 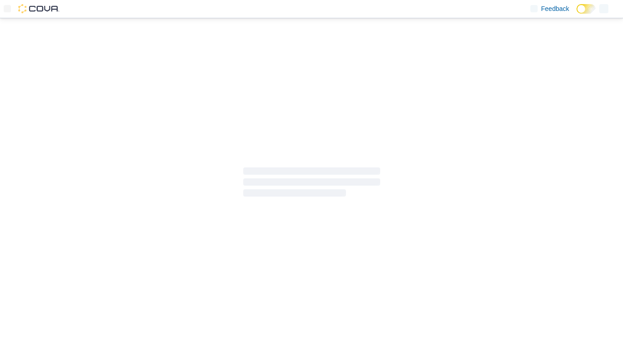 What do you see at coordinates (577, 13) in the screenshot?
I see `span: Dark Mode` at bounding box center [577, 13].